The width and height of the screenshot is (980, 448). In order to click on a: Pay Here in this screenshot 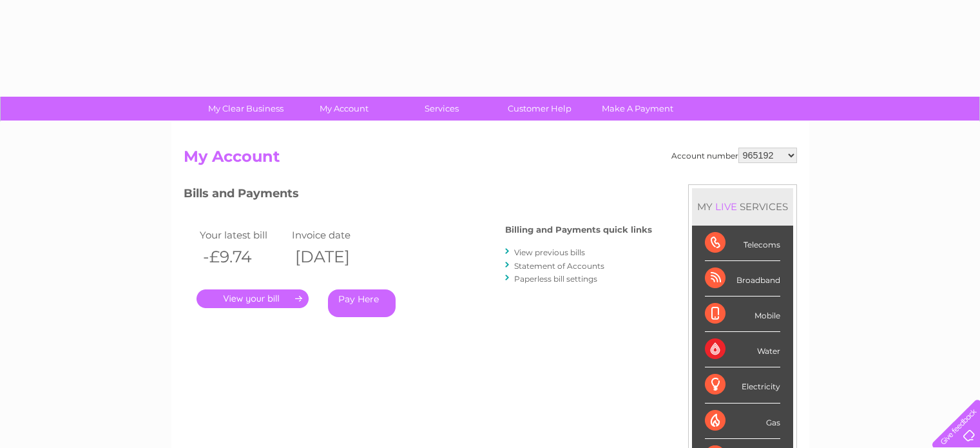, I will do `click(361, 303)`.